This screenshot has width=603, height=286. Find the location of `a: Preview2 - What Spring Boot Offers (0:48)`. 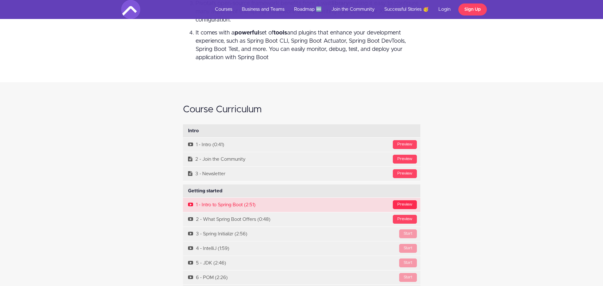

a: Preview2 - What Spring Boot Offers (0:48) is located at coordinates (302, 219).